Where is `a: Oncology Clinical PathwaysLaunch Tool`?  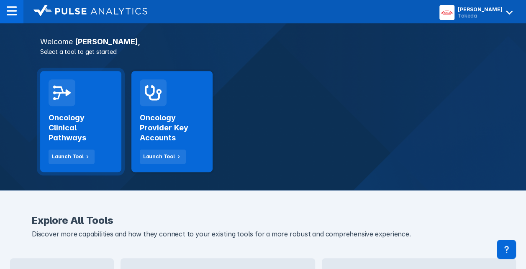
a: Oncology Clinical PathwaysLaunch Tool is located at coordinates (81, 122).